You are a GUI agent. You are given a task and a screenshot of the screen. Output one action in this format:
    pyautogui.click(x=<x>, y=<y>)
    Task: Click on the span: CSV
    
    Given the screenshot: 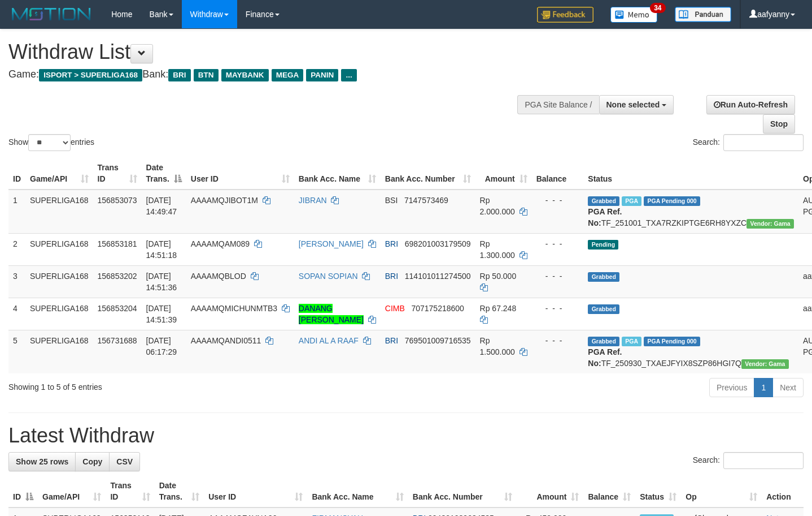 What is the action you would take?
    pyautogui.click(x=124, y=461)
    